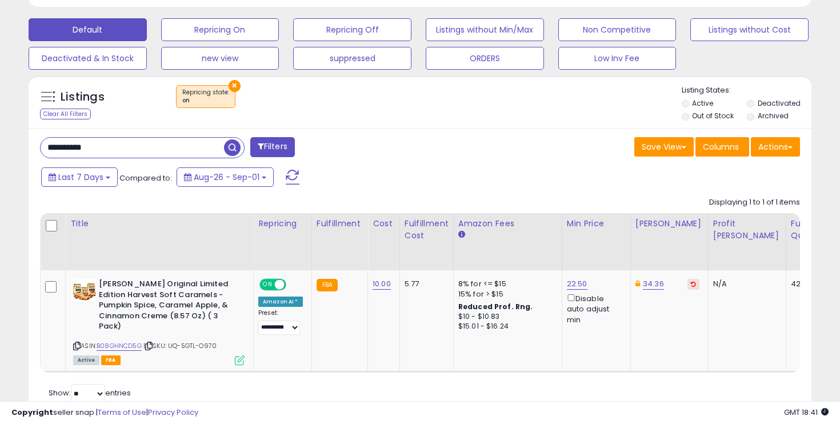 Image resolution: width=840 pixels, height=424 pixels. I want to click on div: 42, so click(808, 284).